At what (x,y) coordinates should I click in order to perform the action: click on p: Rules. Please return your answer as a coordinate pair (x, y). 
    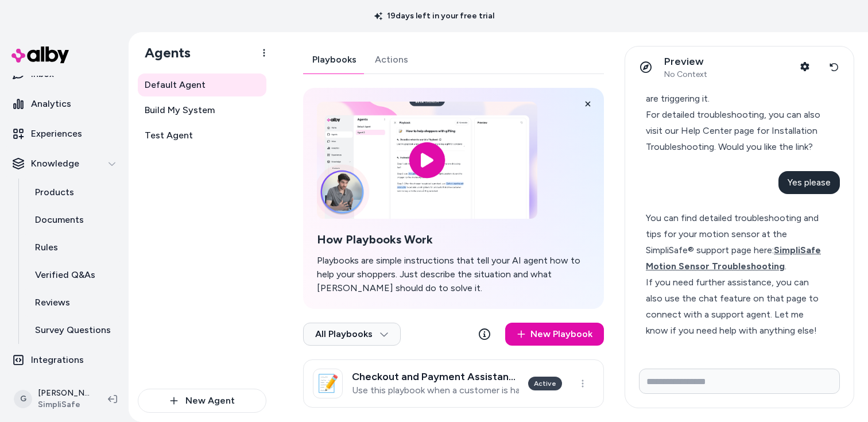
    Looking at the image, I should click on (47, 247).